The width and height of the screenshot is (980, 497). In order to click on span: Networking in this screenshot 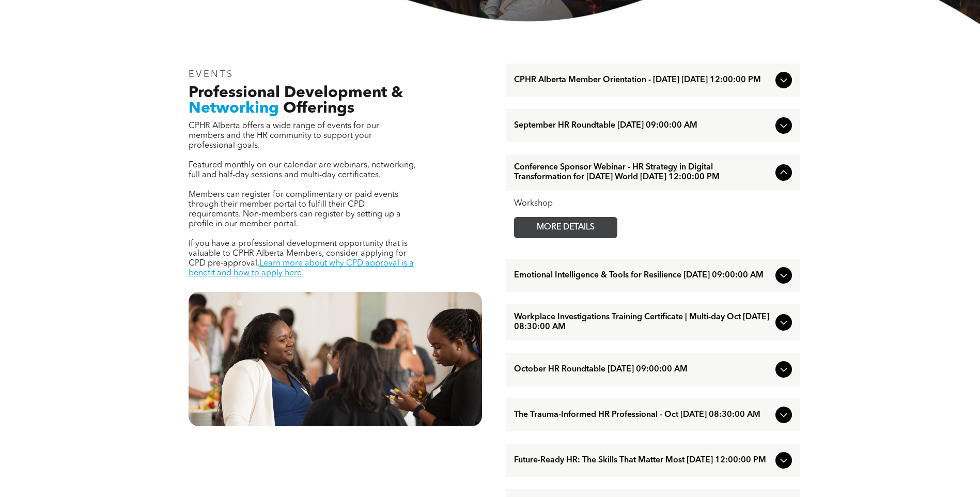, I will do `click(233, 108)`.